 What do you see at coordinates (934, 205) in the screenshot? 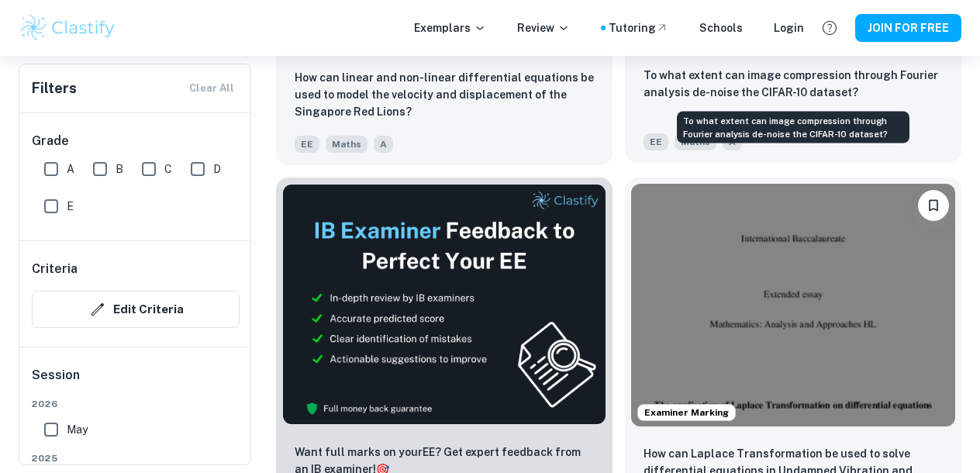
I see `button: Please log in to bookmark exemplars` at bounding box center [934, 205].